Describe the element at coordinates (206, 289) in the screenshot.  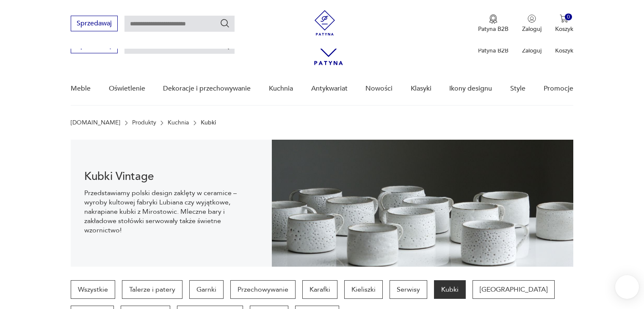
I see `p: Garnki` at that location.